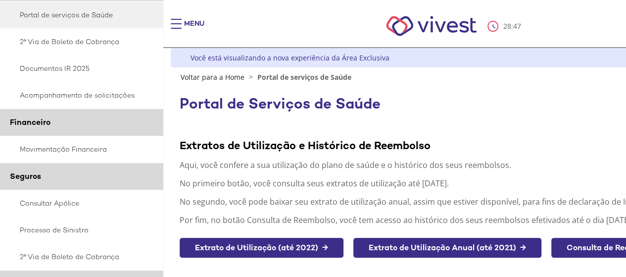 The width and height of the screenshot is (626, 277). What do you see at coordinates (30, 122) in the screenshot?
I see `span: Financeiro` at bounding box center [30, 122].